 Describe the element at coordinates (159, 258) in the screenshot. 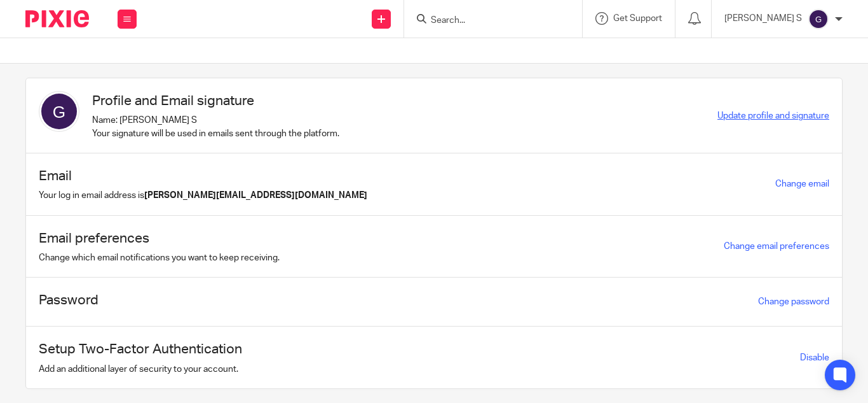

I see `p: Change which email notifications you want to keep receiving.` at that location.